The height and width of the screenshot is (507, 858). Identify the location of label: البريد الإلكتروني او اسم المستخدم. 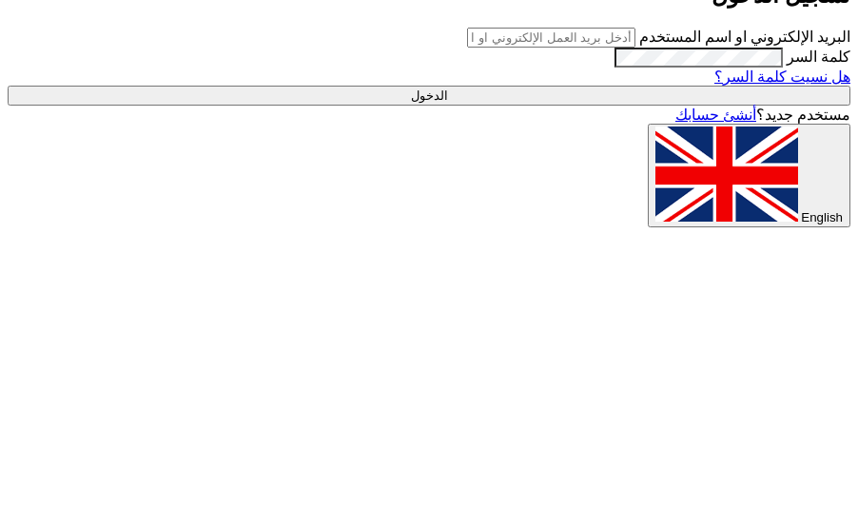
(745, 36).